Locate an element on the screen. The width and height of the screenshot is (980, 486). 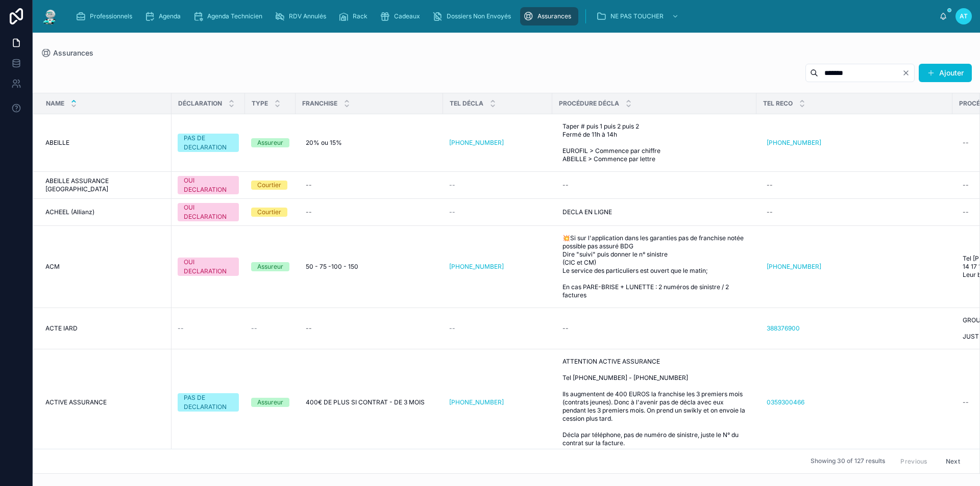
span: TEL RECO is located at coordinates (777, 104).